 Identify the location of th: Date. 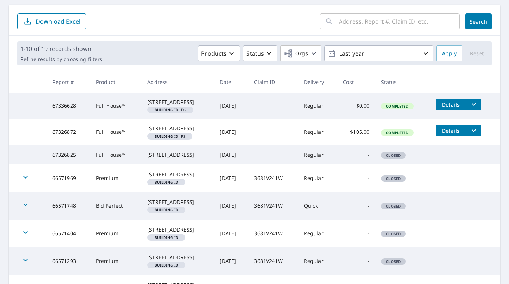
(231, 82).